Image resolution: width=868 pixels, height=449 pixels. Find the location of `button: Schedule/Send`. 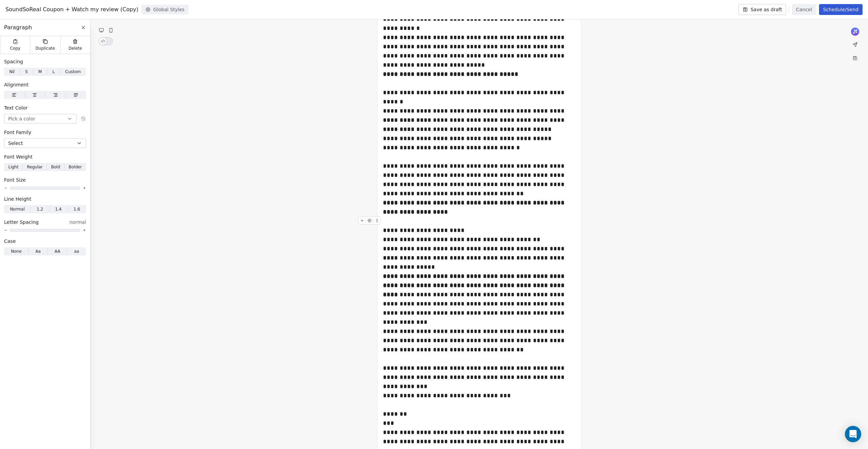

button: Schedule/Send is located at coordinates (841, 10).